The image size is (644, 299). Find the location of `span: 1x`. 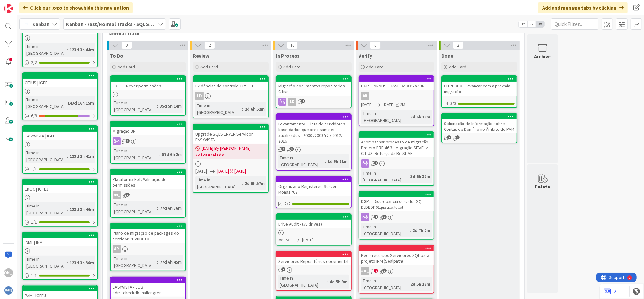

span: 1x is located at coordinates (523, 24).